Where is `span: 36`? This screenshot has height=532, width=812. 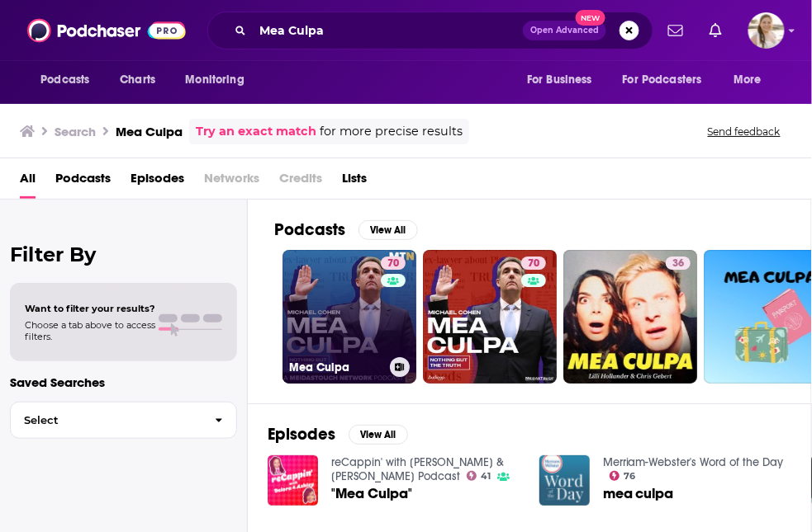 span: 36 is located at coordinates (678, 264).